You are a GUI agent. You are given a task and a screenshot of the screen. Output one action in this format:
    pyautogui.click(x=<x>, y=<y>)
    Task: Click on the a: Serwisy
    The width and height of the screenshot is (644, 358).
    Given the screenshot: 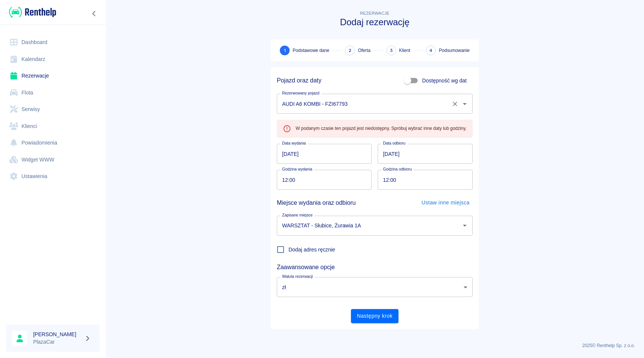 What is the action you would take?
    pyautogui.click(x=53, y=109)
    